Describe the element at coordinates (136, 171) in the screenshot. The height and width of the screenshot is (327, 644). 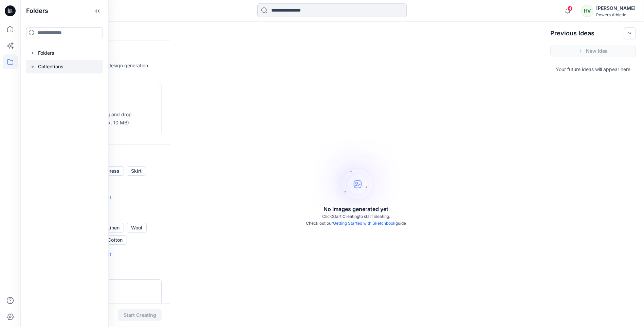
I see `button: Skirt` at that location.